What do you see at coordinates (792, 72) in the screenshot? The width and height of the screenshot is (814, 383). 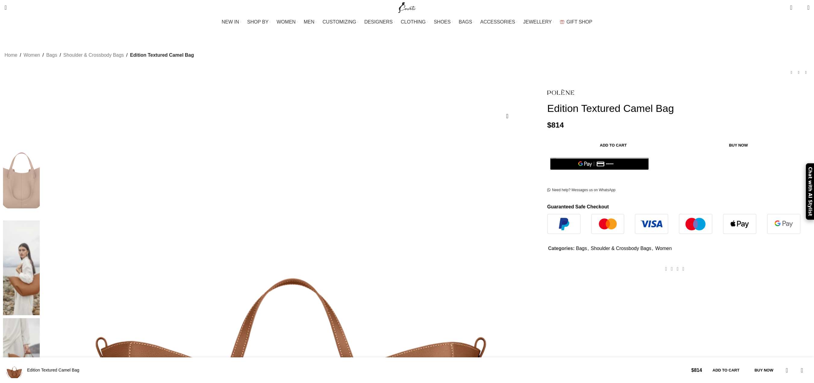 I see `a: Previous product` at bounding box center [792, 72].